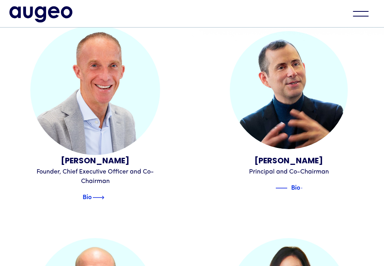 The width and height of the screenshot is (384, 266). I want to click on img: Augeo's full logo in midnight blue., so click(41, 14).